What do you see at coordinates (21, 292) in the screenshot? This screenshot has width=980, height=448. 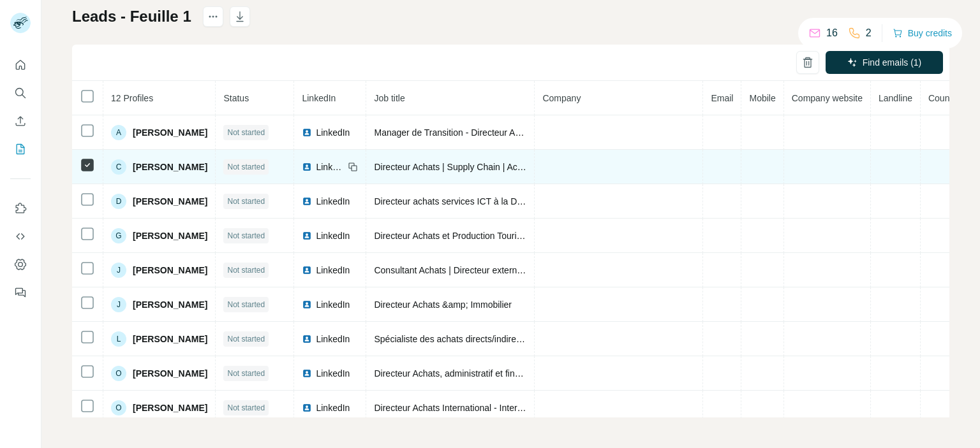 I see `button: Feedback` at bounding box center [21, 292].